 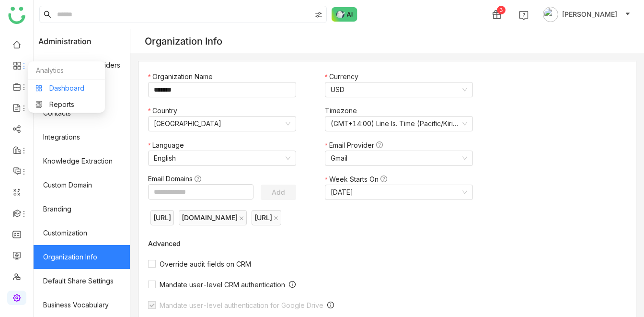 I want to click on a: Customization, so click(x=81, y=233).